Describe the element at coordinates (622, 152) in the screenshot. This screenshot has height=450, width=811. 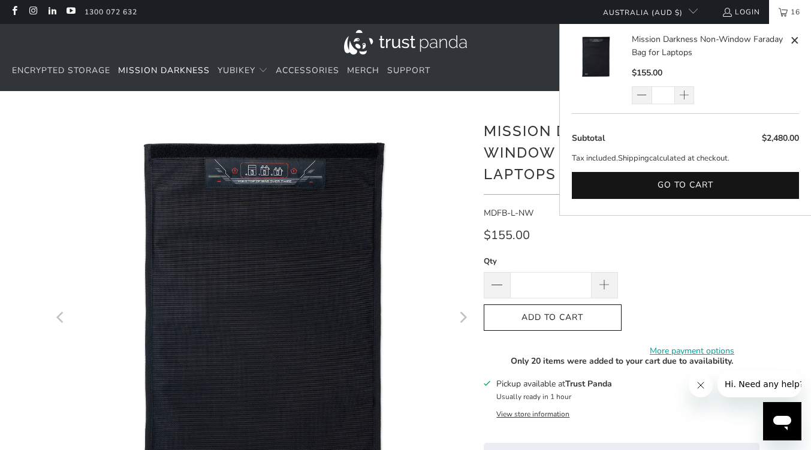
I see `h1: Mission Darkness Non-Window Faraday Bag for Laptops` at that location.